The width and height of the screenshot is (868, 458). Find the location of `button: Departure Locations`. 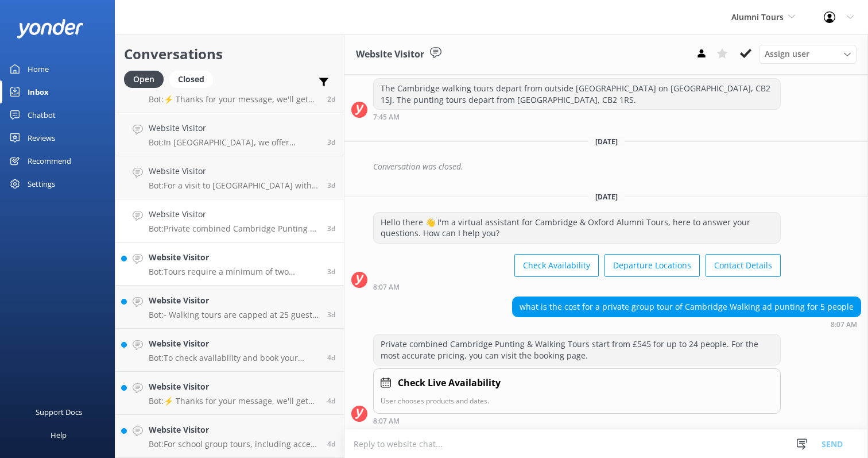

button: Departure Locations is located at coordinates (652, 265).